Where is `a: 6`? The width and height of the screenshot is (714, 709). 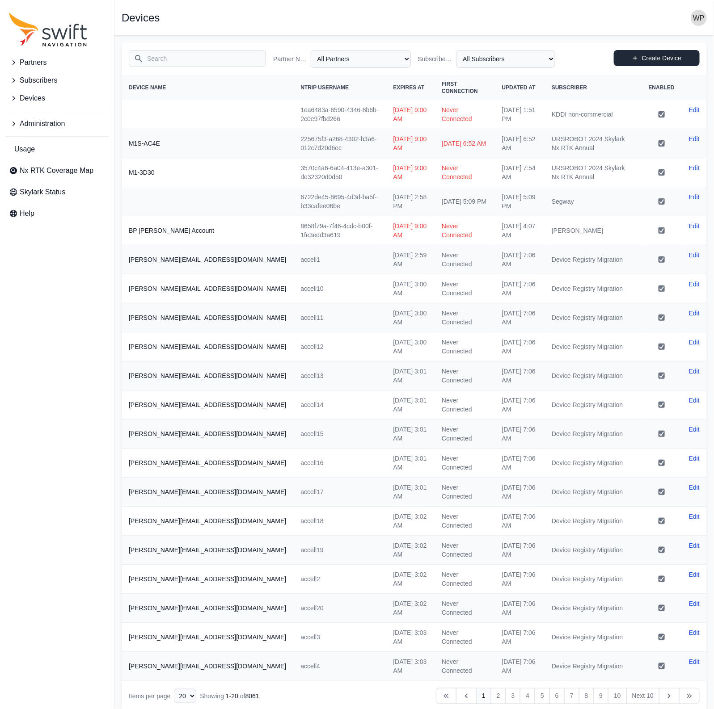
a: 6 is located at coordinates (557, 696).